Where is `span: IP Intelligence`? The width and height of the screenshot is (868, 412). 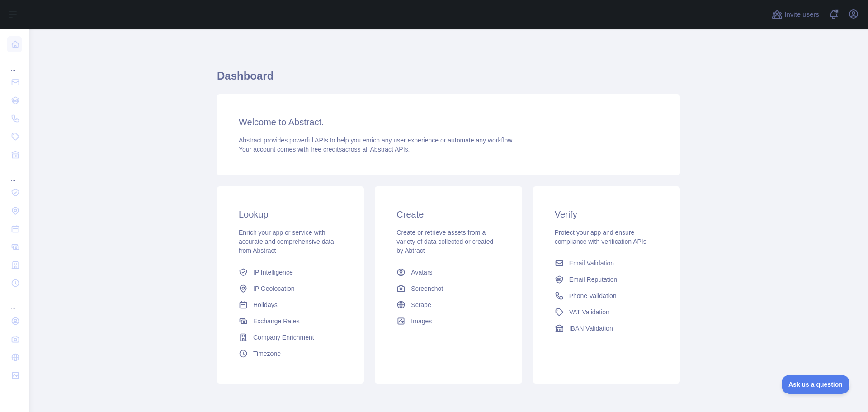
span: IP Intelligence is located at coordinates (273, 272).